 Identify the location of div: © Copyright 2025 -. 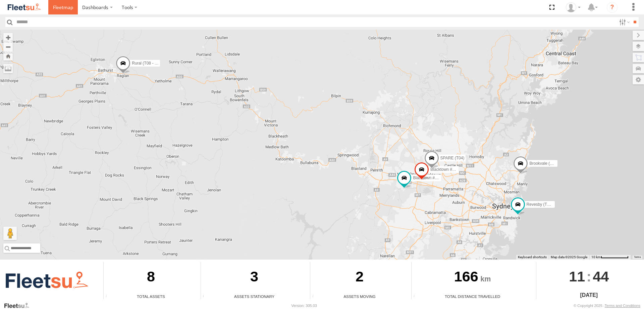
(607, 306).